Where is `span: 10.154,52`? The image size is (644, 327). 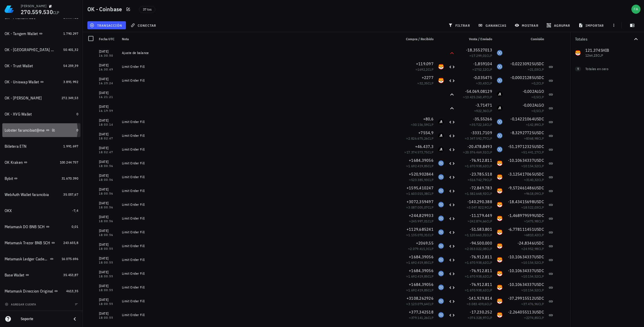 span: 10.154,52 is located at coordinates (531, 166).